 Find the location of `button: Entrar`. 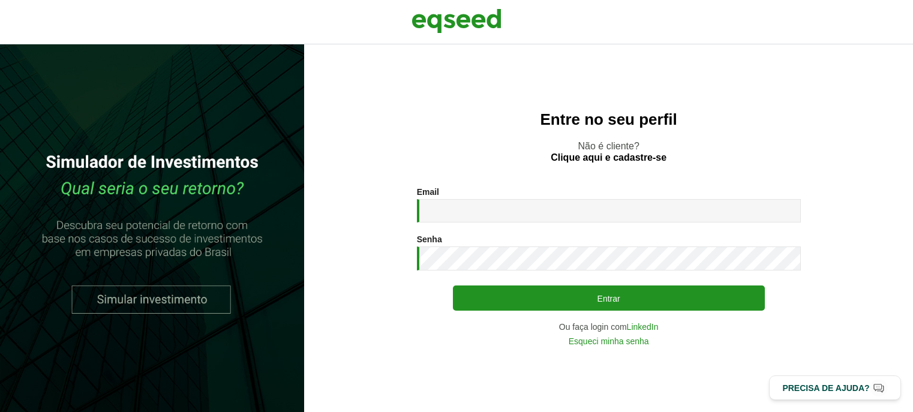

button: Entrar is located at coordinates (609, 298).